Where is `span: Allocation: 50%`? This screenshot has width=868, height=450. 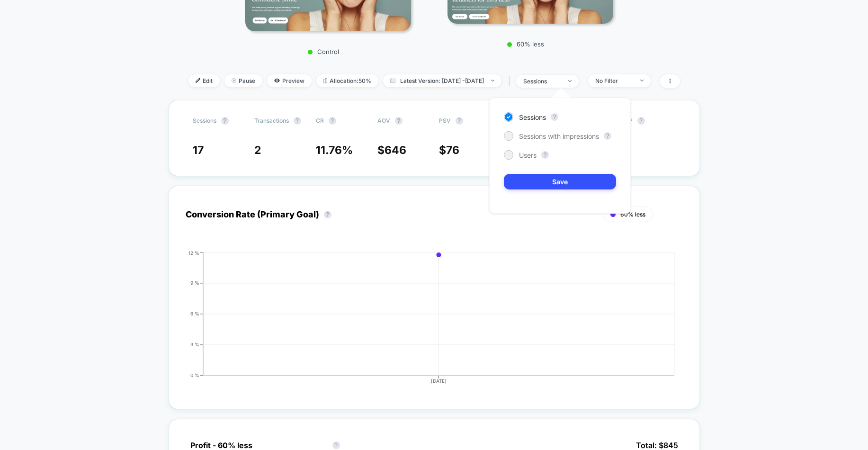
span: Allocation: 50% is located at coordinates (347, 81).